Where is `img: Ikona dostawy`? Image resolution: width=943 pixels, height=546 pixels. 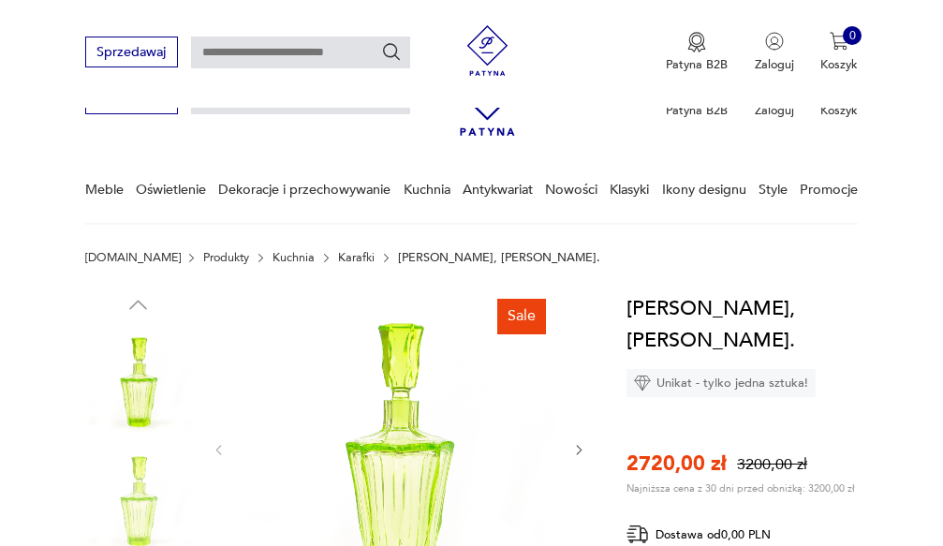
img: Ikona dostawy is located at coordinates (637, 534).